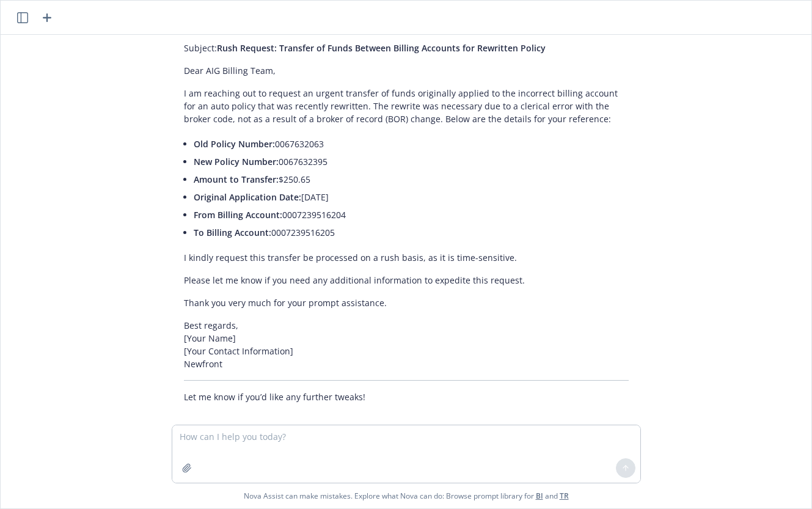  I want to click on span: Amount to Transfer:, so click(236, 179).